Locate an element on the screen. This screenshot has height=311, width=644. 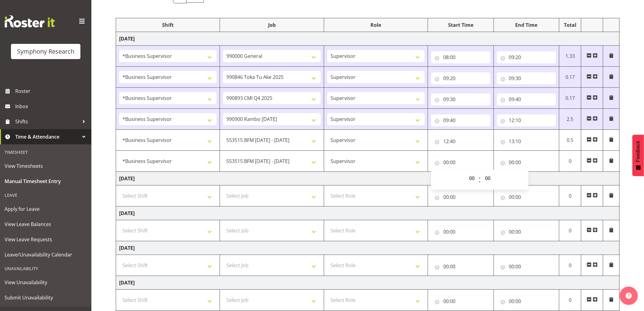
div: Leave is located at coordinates (46, 195).